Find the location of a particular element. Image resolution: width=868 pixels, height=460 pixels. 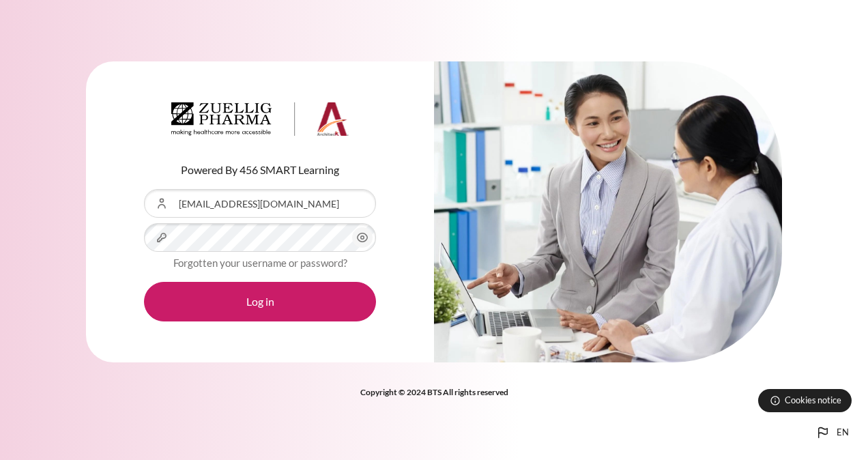

input: Username or Email Address is located at coordinates (260, 203).